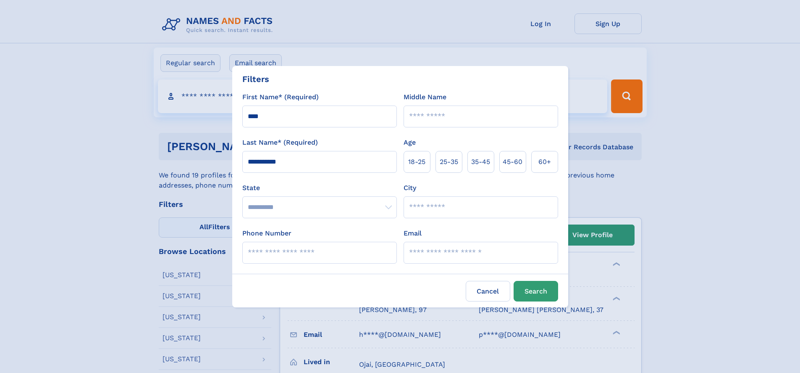 This screenshot has height=373, width=800. I want to click on label: City, so click(410, 188).